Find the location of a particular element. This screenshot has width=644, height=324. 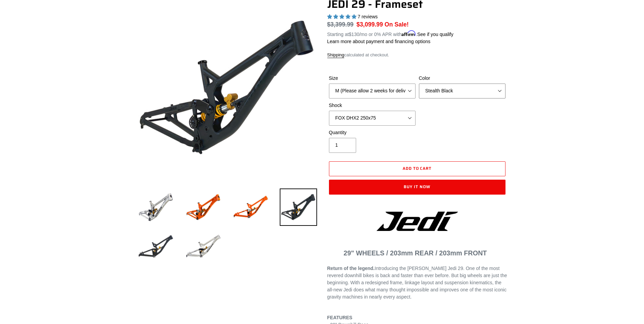

b: FEATURES is located at coordinates (340, 318).